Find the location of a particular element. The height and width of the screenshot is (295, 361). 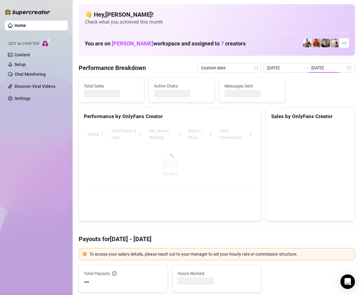

span: calendar is located at coordinates (256, 68).